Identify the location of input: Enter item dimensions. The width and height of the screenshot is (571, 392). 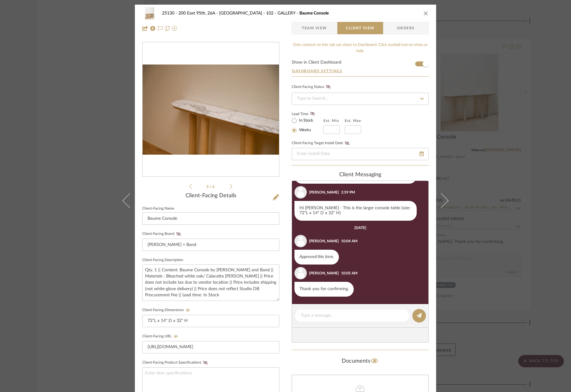
(211, 321).